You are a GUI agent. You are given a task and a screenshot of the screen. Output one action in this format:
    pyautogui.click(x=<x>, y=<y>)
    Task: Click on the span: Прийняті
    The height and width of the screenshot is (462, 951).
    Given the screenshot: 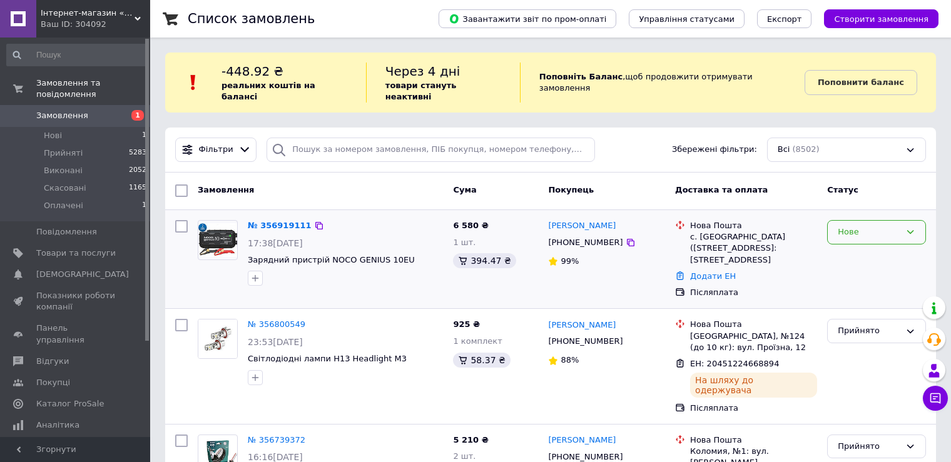 What is the action you would take?
    pyautogui.click(x=63, y=153)
    